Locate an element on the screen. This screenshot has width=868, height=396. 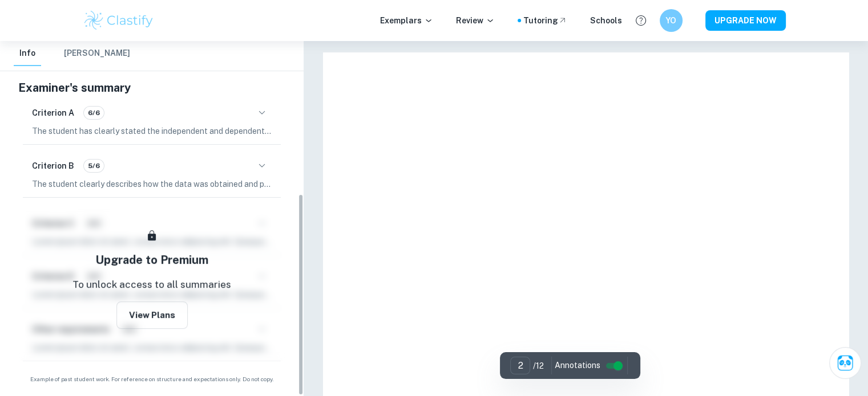
a: Clastify logo is located at coordinates (119, 20).